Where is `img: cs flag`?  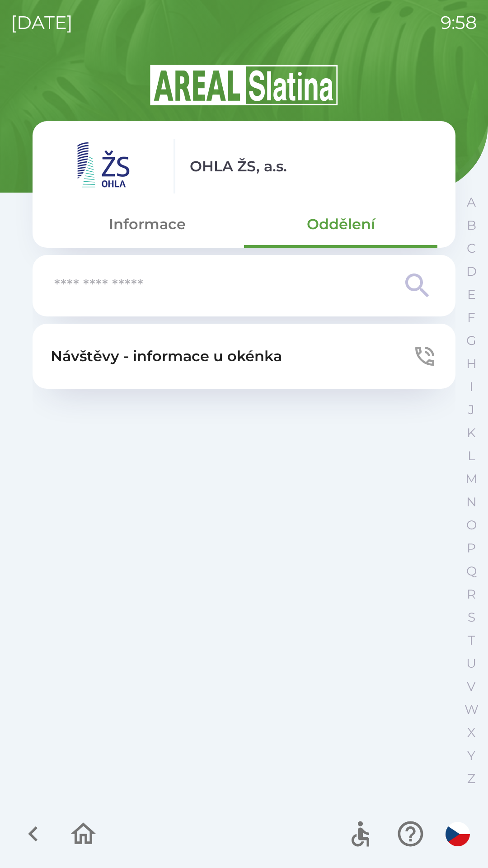 img: cs flag is located at coordinates (458, 833).